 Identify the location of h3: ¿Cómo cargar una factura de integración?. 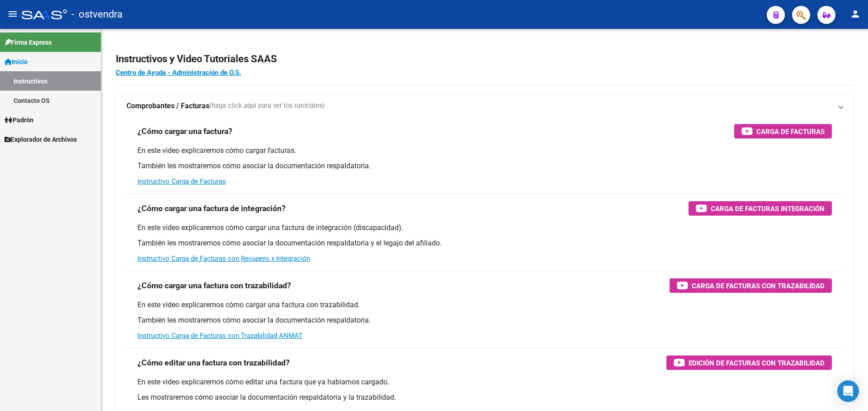
(211, 208).